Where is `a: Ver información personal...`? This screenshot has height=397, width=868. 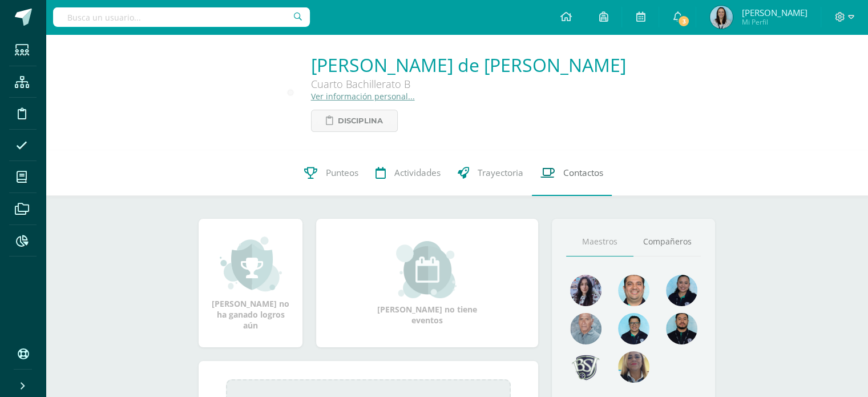
a: Ver información personal... is located at coordinates (363, 96).